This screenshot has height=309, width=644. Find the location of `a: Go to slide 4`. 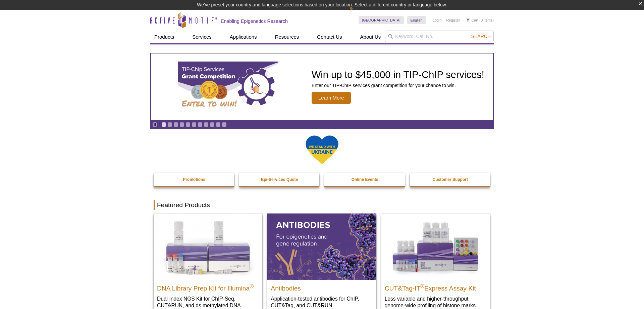

a: Go to slide 4 is located at coordinates (182, 125).